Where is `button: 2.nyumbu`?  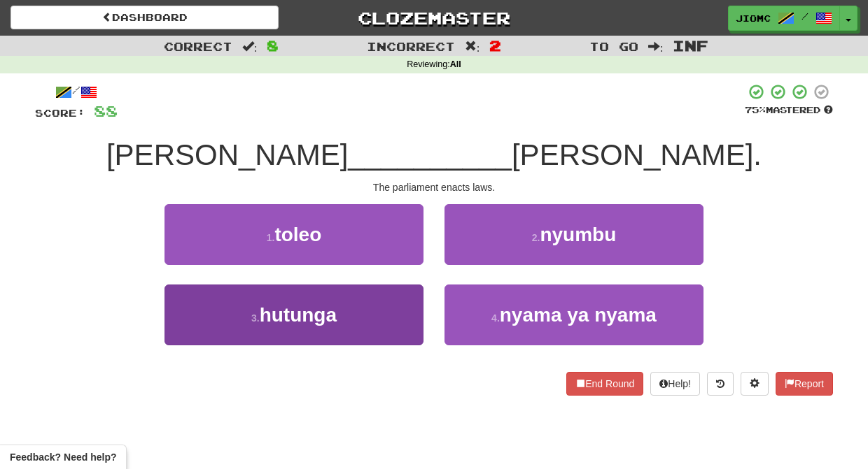 button: 2.nyumbu is located at coordinates (574, 234).